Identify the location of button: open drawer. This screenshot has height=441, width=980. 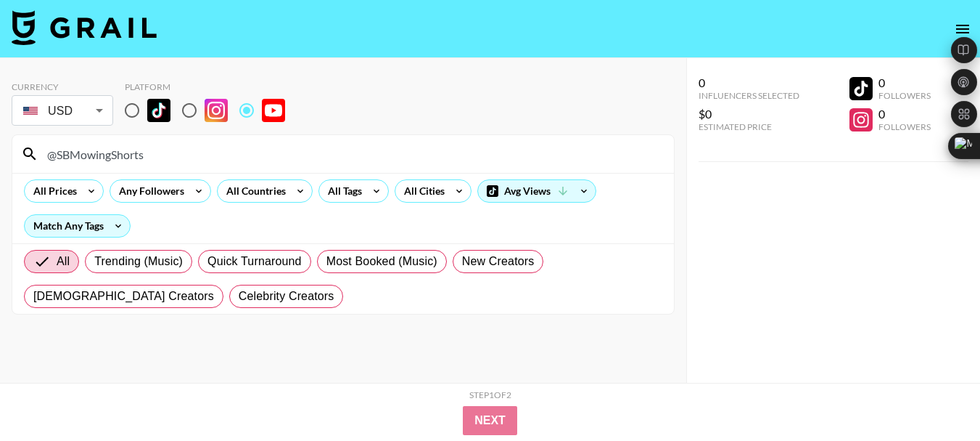
(963, 29).